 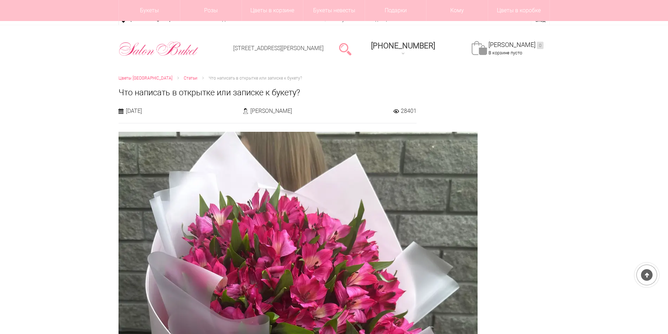 I want to click on h1: Что написать в открытке или записке к букету?, so click(x=334, y=93).